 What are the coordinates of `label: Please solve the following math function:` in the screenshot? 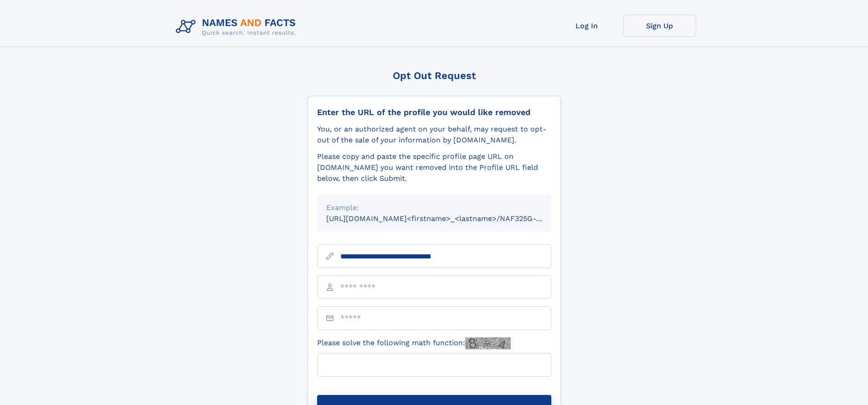 It's located at (414, 343).